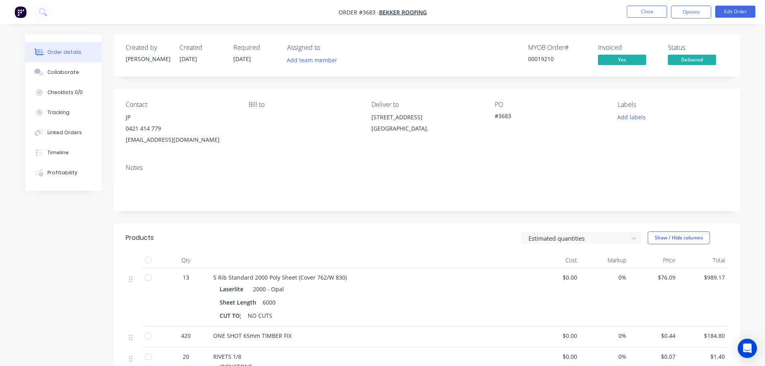 The image size is (765, 366). What do you see at coordinates (202, 47) in the screenshot?
I see `div: Created` at bounding box center [202, 47].